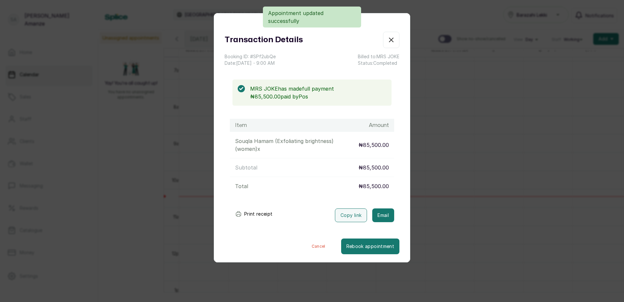 The height and width of the screenshot is (302, 624). Describe the element at coordinates (378, 57) in the screenshot. I see `p: Billed to: MRS JOKE` at that location.